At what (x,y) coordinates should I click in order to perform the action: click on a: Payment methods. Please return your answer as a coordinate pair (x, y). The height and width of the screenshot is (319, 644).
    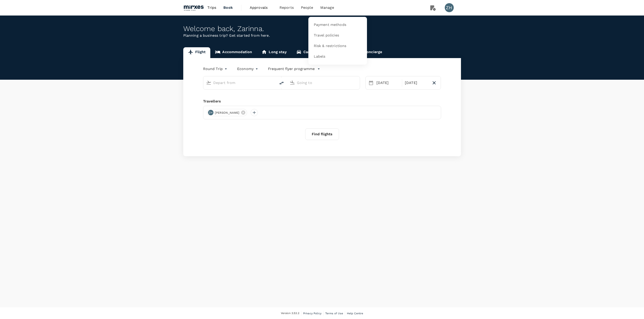
    Looking at the image, I should click on (338, 25).